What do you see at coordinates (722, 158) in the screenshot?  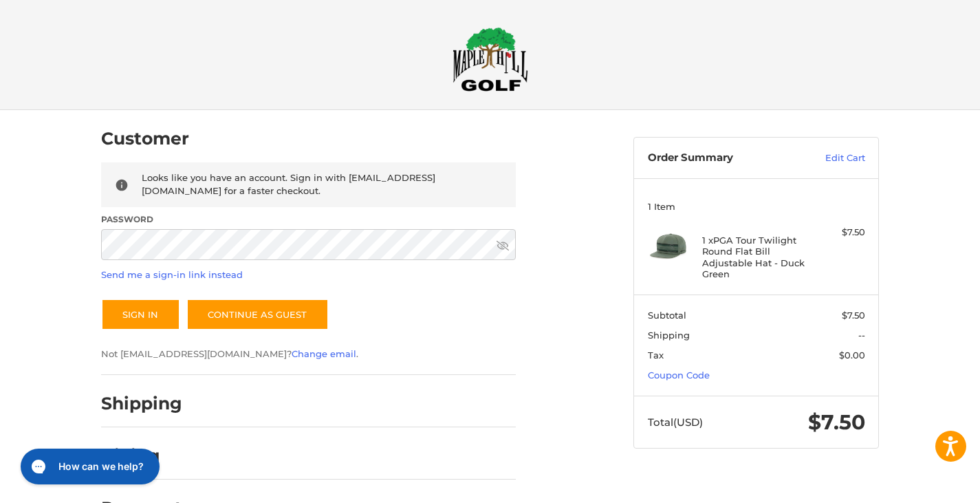 I see `h3: Order Summary` at bounding box center [722, 158].